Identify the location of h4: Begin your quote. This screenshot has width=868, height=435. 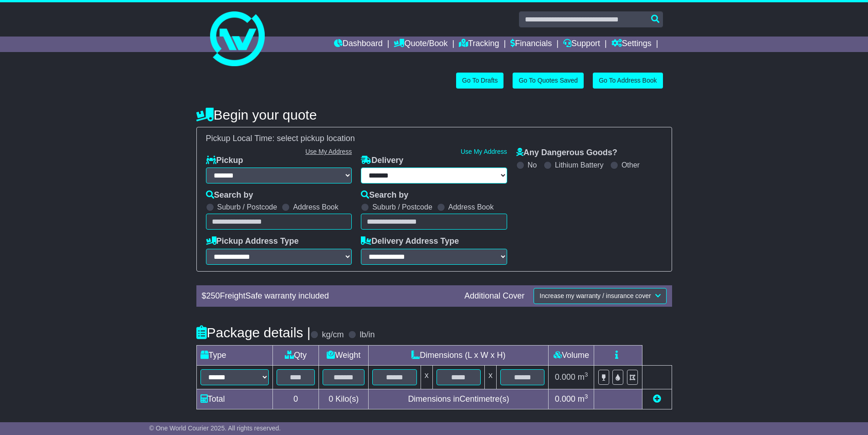
(435, 115).